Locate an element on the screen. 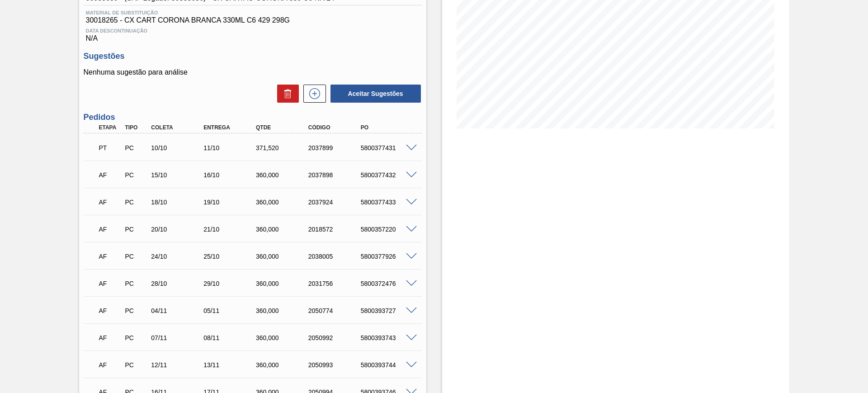 The width and height of the screenshot is (868, 393). div: Entrega is located at coordinates (231, 127).